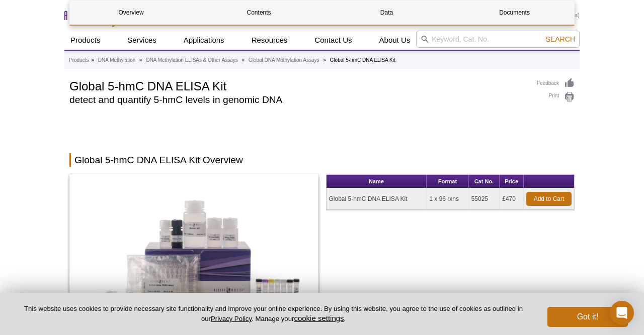  I want to click on p: This website uses cookies to provide necessary site functionality and improve your online experie..., so click(273, 314).